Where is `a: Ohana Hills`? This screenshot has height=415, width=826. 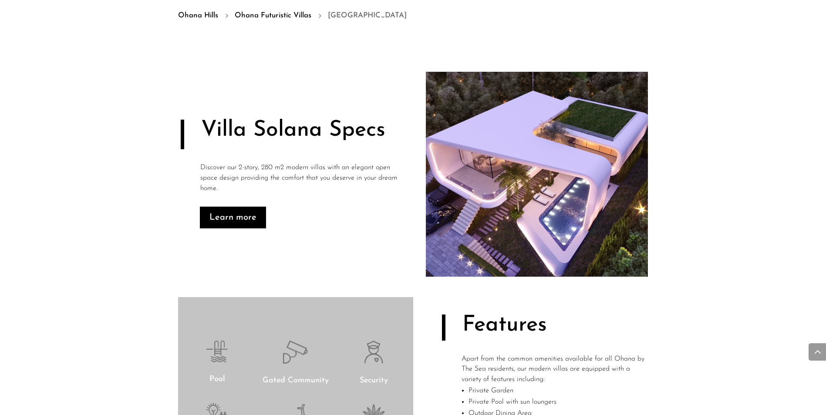 a: Ohana Hills is located at coordinates (198, 16).